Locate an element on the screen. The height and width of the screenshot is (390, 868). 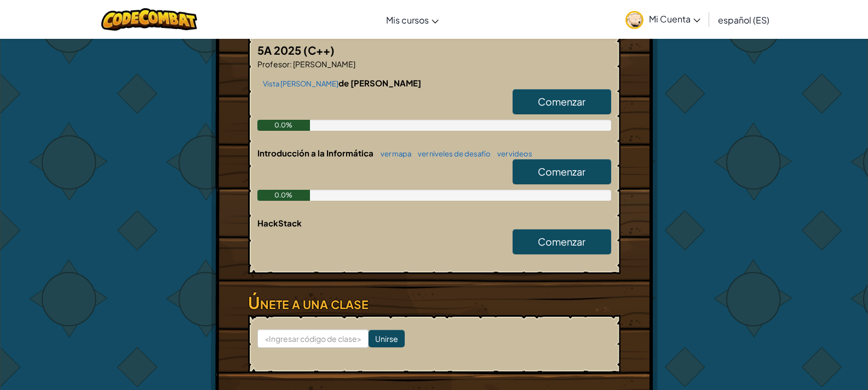
font: ver videos is located at coordinates (515, 154).